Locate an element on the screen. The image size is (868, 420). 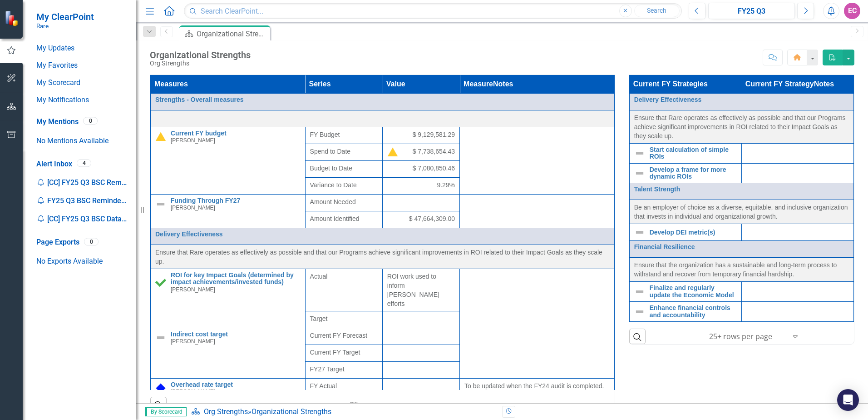
div: No Exports Available is located at coordinates (82, 261).